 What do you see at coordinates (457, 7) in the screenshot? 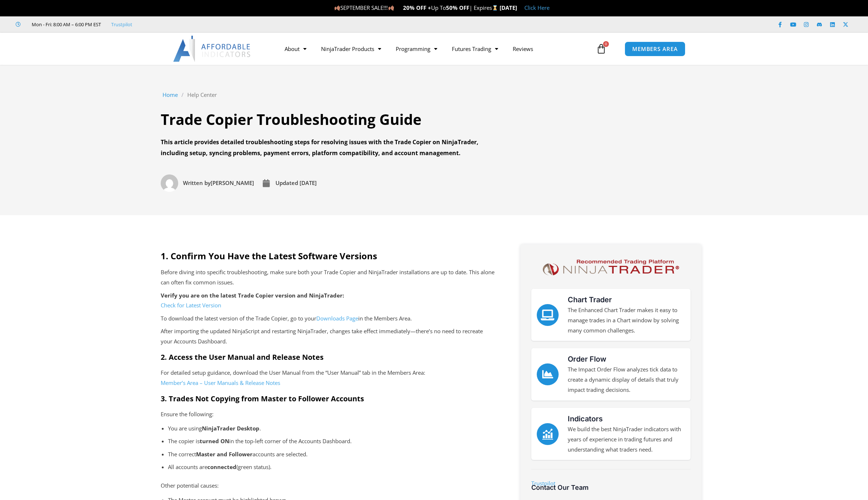
I see `strong: 50% OFF` at bounding box center [457, 7].